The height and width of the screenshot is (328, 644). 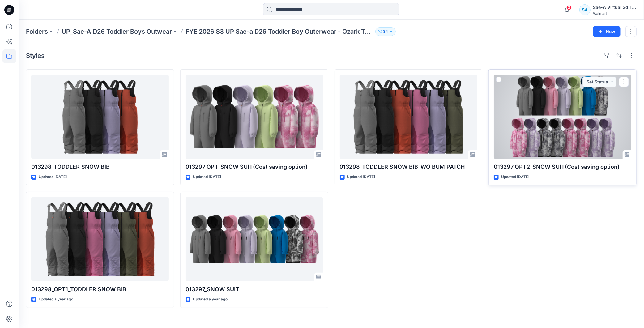 What do you see at coordinates (569, 8) in the screenshot?
I see `span: 3` at bounding box center [569, 8].